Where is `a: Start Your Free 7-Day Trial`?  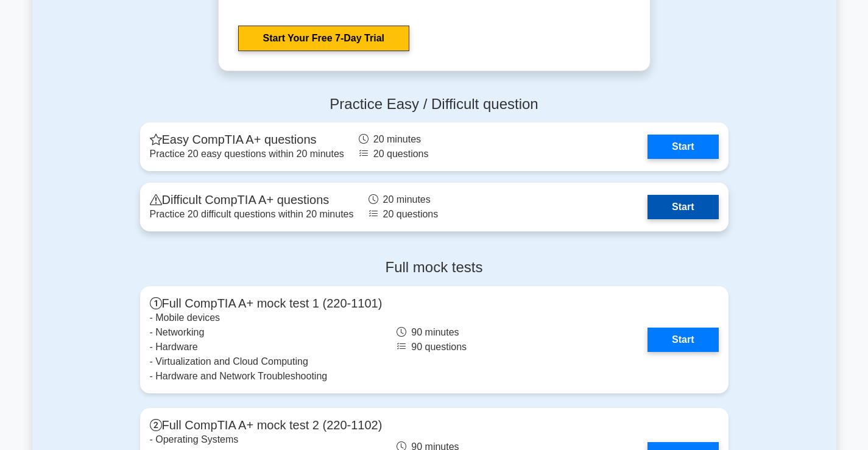
a: Start Your Free 7-Day Trial is located at coordinates (323, 38).